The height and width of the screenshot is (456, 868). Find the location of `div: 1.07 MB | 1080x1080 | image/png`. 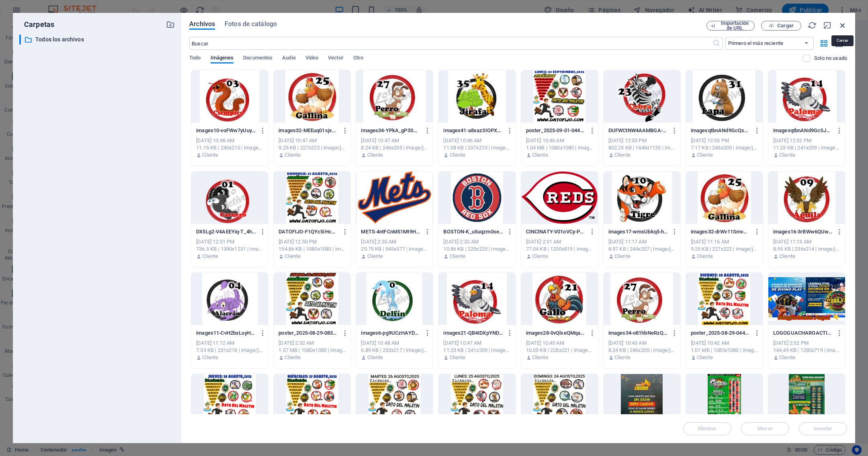

div: 1.07 MB | 1080x1080 | image/png is located at coordinates (312, 351).